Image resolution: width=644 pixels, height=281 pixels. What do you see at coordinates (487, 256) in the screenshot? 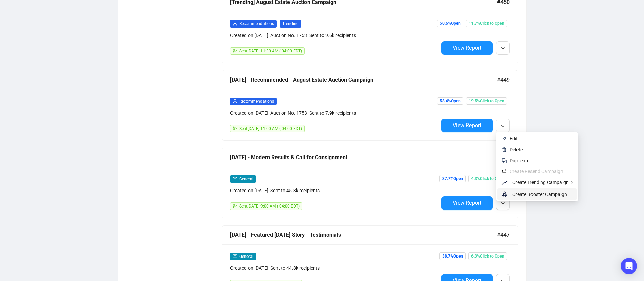
I see `span: 6.3% Click to Open` at bounding box center [487, 256].